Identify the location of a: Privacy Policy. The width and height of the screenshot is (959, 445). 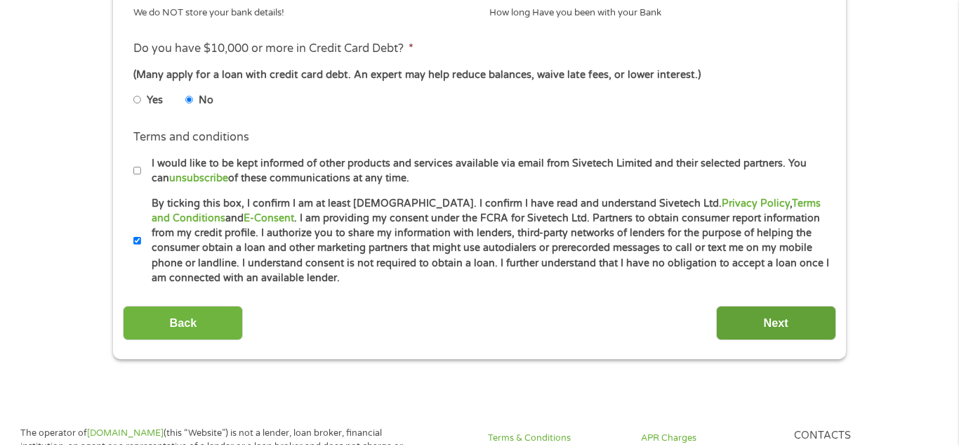
(756, 203).